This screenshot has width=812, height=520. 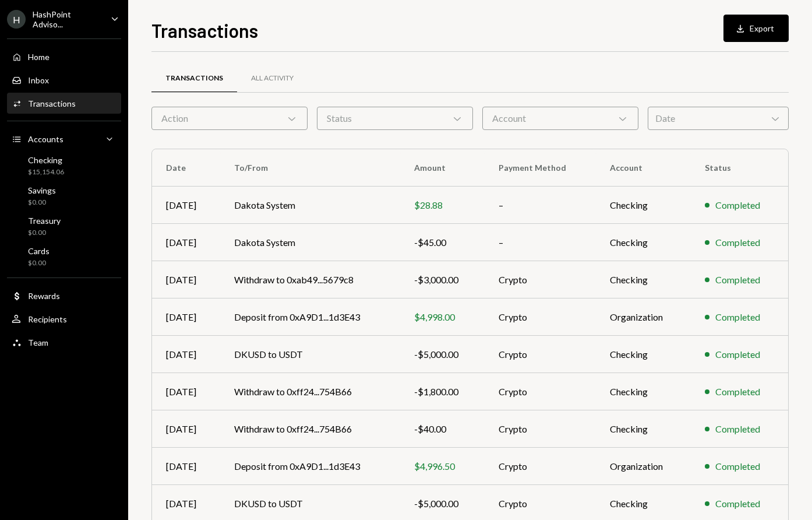 I want to click on td: Withdraw to 0xab49...5679c8, so click(x=309, y=280).